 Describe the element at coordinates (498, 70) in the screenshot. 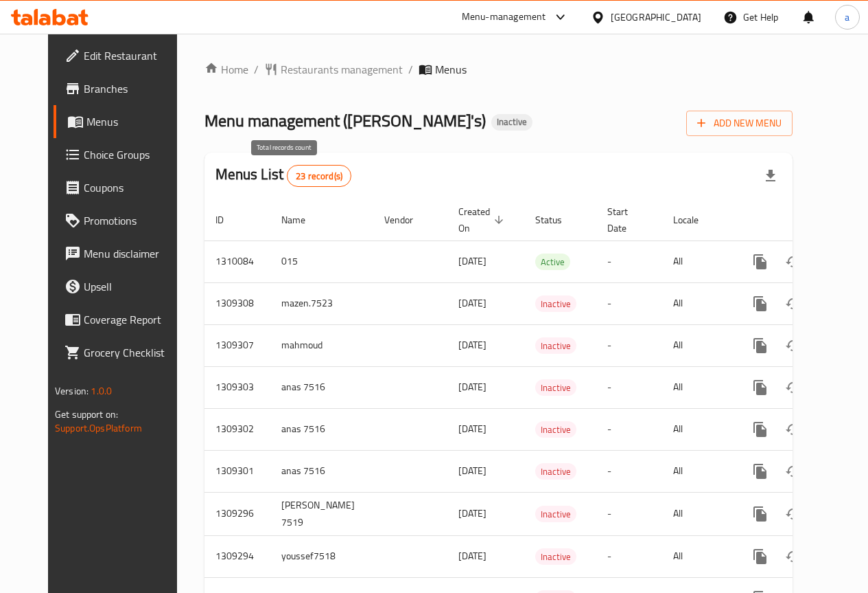

I see `nav: breadcrumb` at that location.